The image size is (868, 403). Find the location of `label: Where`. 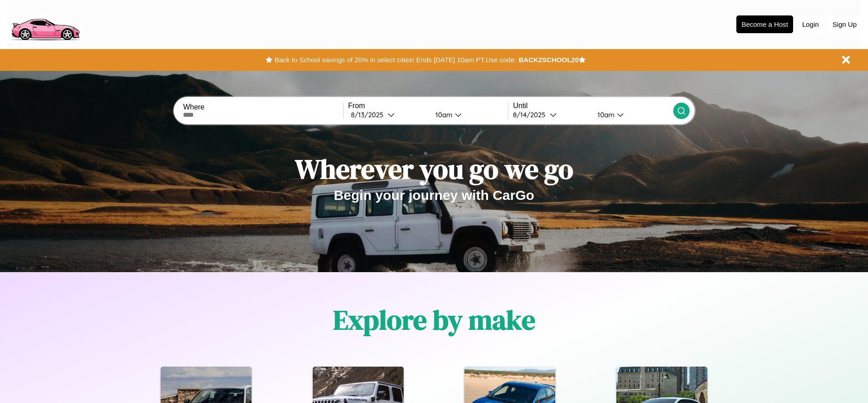

label: Where is located at coordinates (263, 107).